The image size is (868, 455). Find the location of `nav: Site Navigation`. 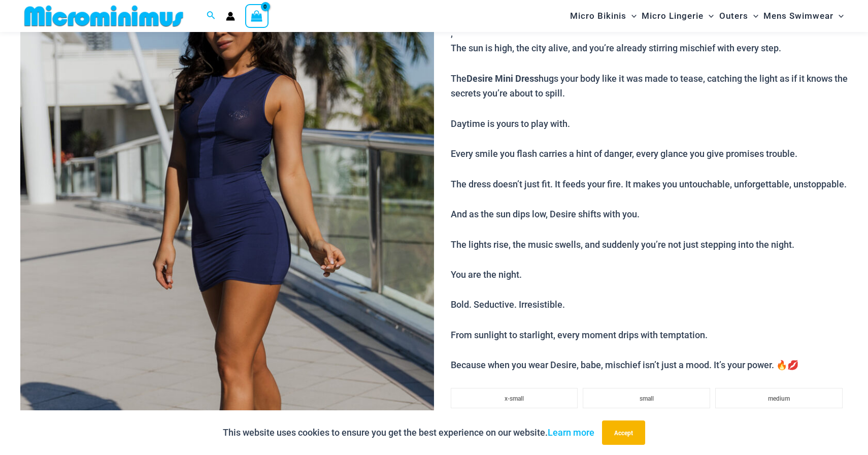

nav: Site Navigation is located at coordinates (706, 16).